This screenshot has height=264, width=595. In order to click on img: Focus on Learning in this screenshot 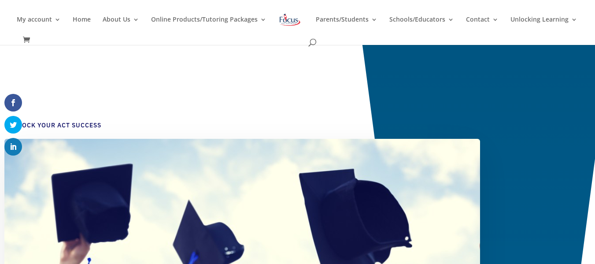, I will do `click(290, 20)`.